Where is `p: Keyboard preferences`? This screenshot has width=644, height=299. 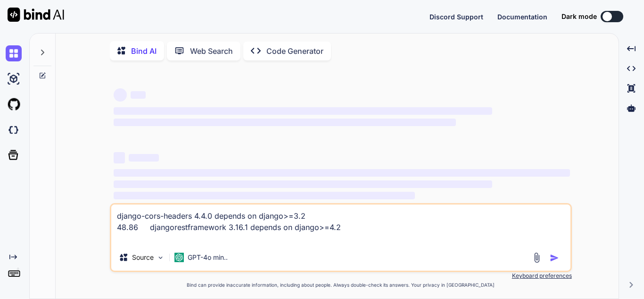 p: Keyboard preferences is located at coordinates (341, 276).